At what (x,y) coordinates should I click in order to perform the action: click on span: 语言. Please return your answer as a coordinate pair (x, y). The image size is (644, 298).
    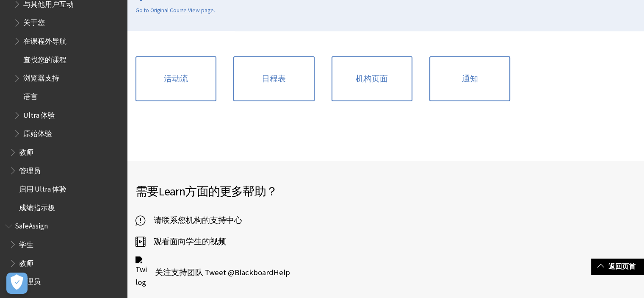
    Looking at the image, I should click on (30, 95).